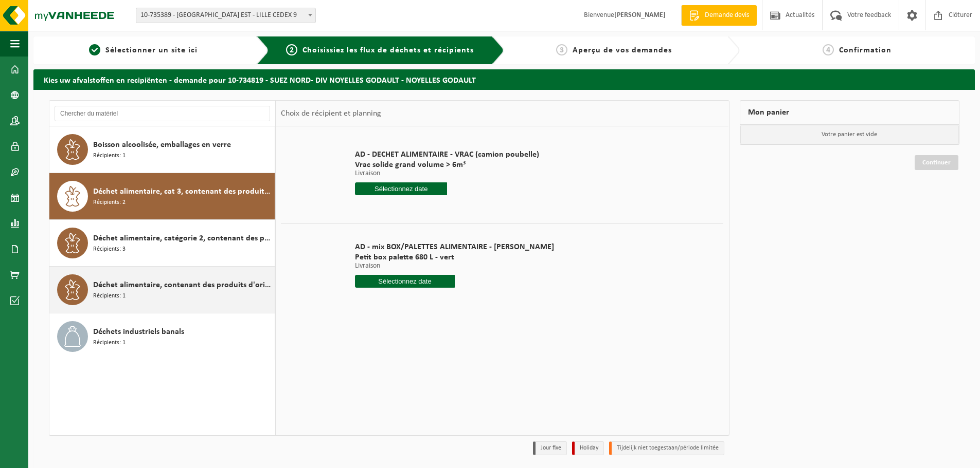  I want to click on p: Votre panier est vide, so click(850, 134).